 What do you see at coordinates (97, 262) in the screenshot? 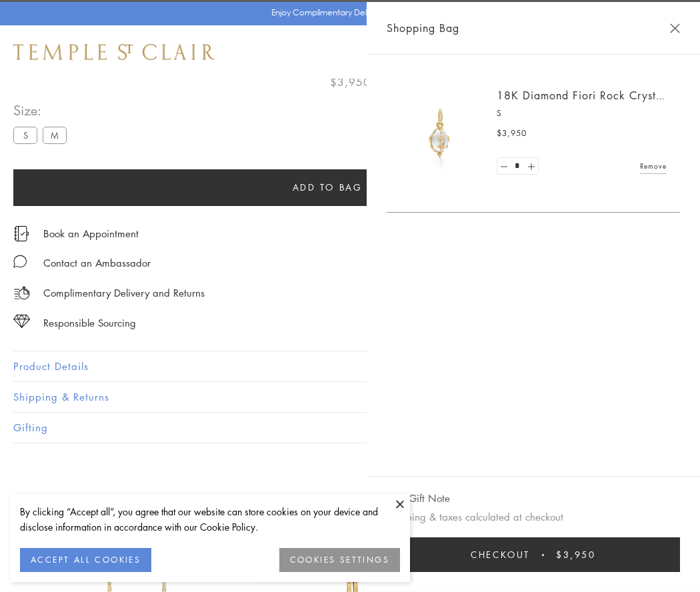
I see `div: Contact an Ambassador` at bounding box center [97, 262].